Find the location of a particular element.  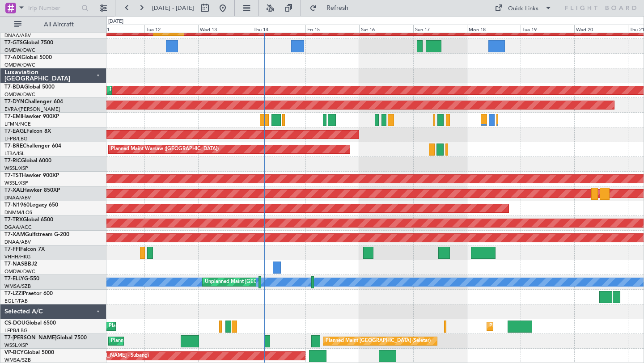

a: VHHH/HKG is located at coordinates (18, 257).